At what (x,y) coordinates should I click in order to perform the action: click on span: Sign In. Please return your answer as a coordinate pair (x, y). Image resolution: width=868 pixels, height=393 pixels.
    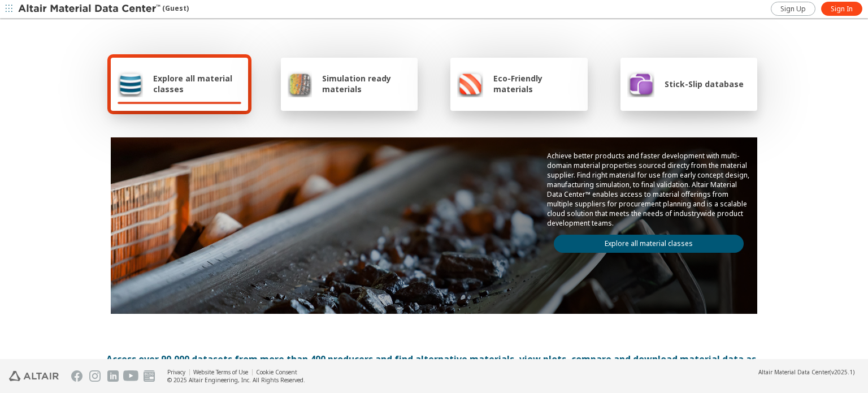
    Looking at the image, I should click on (842, 9).